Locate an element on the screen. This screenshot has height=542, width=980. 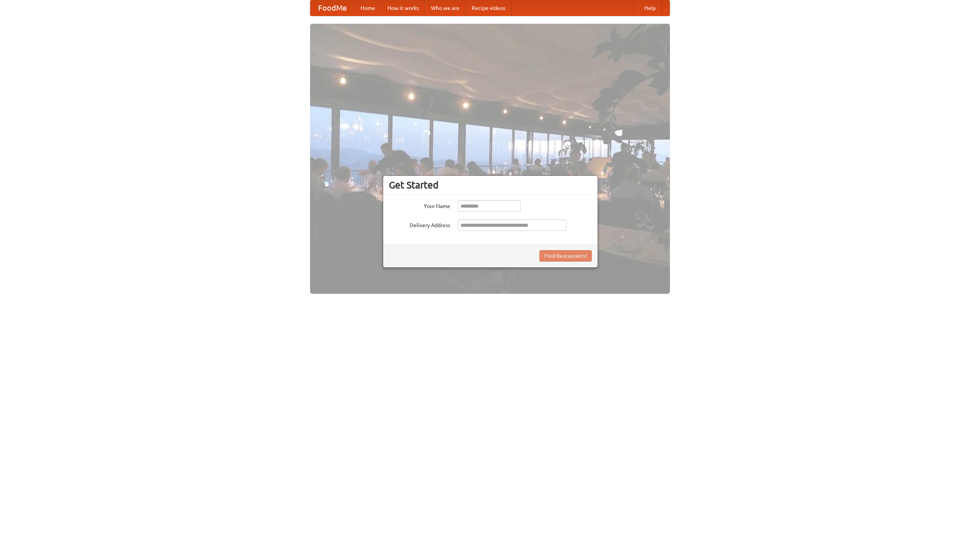
label: Delivery Address is located at coordinates (420, 224).